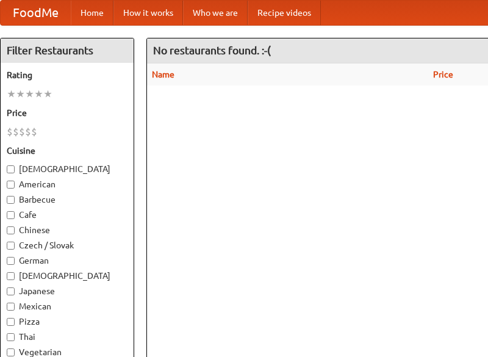  Describe the element at coordinates (10, 215) in the screenshot. I see `input: Cafe` at that location.